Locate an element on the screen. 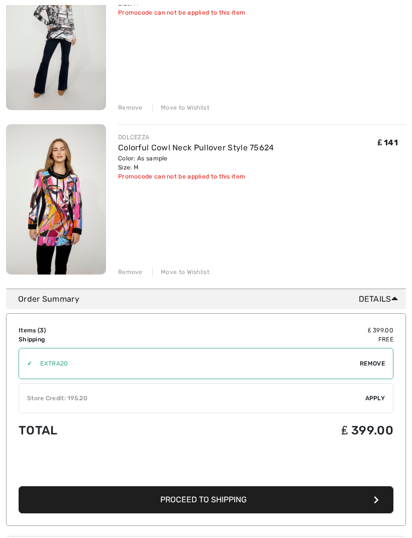 This screenshot has width=412, height=538. span: Apply is located at coordinates (375, 398).